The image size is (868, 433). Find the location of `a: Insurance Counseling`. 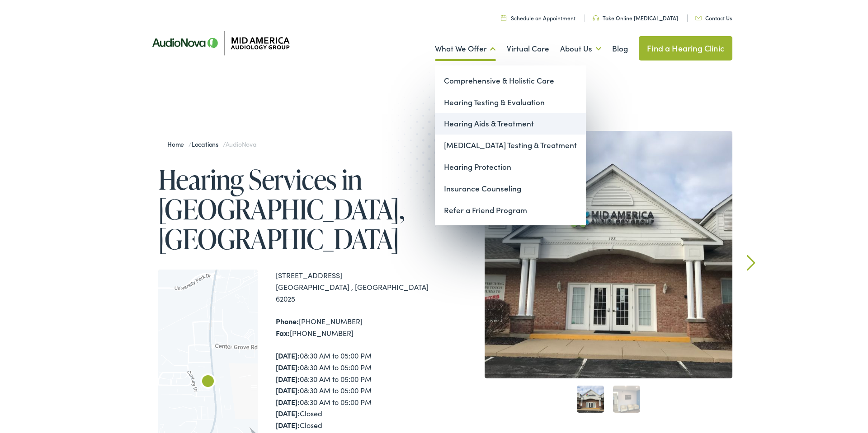

a: Insurance Counseling is located at coordinates (510, 189).